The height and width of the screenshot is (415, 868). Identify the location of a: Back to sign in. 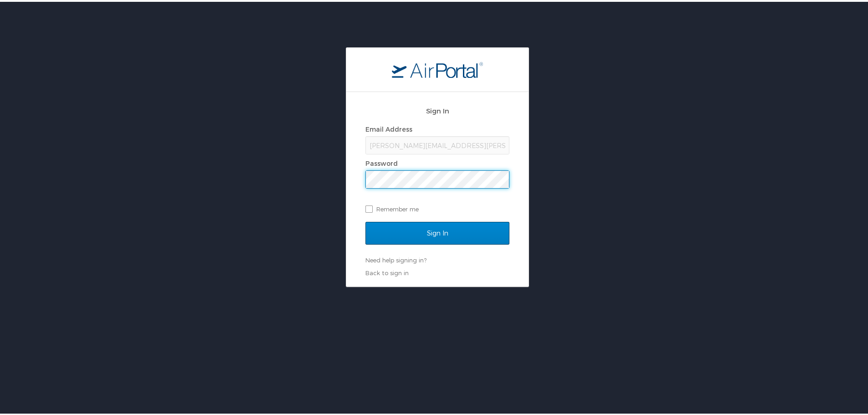
(387, 271).